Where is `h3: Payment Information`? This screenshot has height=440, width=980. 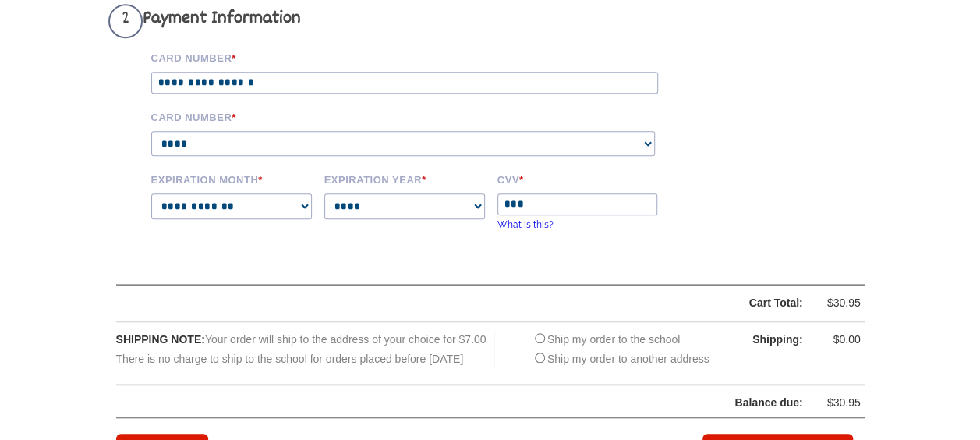
h3: Payment Information is located at coordinates (394, 21).